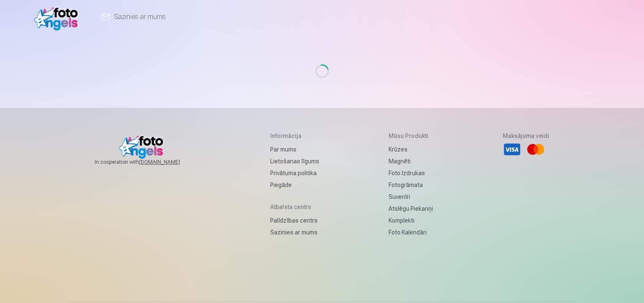 The width and height of the screenshot is (644, 303). Describe the element at coordinates (411, 185) in the screenshot. I see `a: Fotogrāmata` at that location.